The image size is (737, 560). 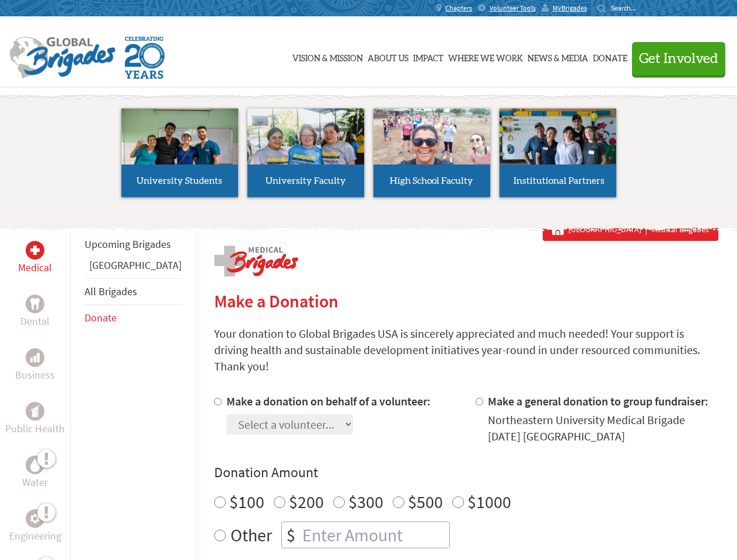 I want to click on span: Get Involved, so click(x=679, y=59).